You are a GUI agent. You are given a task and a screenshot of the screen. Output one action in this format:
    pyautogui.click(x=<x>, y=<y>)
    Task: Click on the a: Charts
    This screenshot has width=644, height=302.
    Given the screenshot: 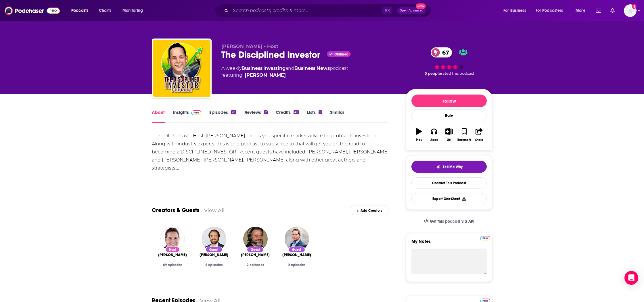 What is the action you would take?
    pyautogui.click(x=105, y=10)
    